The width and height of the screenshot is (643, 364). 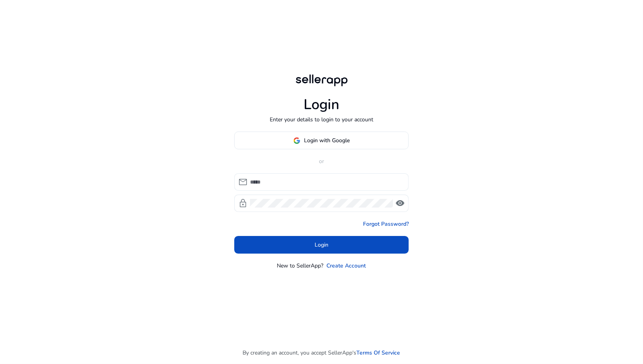 What do you see at coordinates (386, 224) in the screenshot?
I see `a: Forgot Password?` at bounding box center [386, 224].